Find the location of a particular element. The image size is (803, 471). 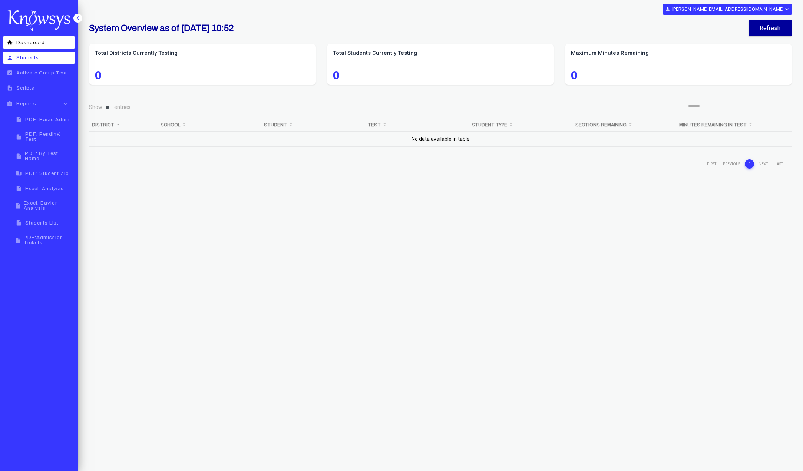

span: PDF: Basic Admin is located at coordinates (48, 120).